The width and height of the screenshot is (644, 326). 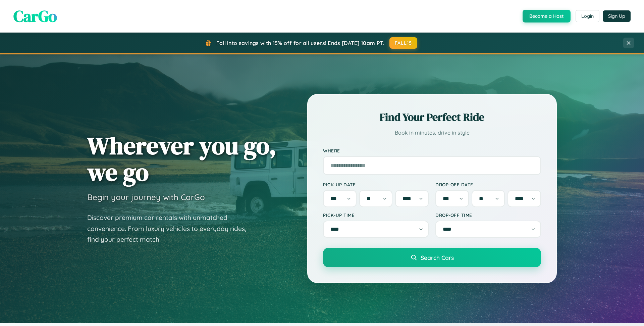 What do you see at coordinates (432, 257) in the screenshot?
I see `button: Search Cars` at bounding box center [432, 257].